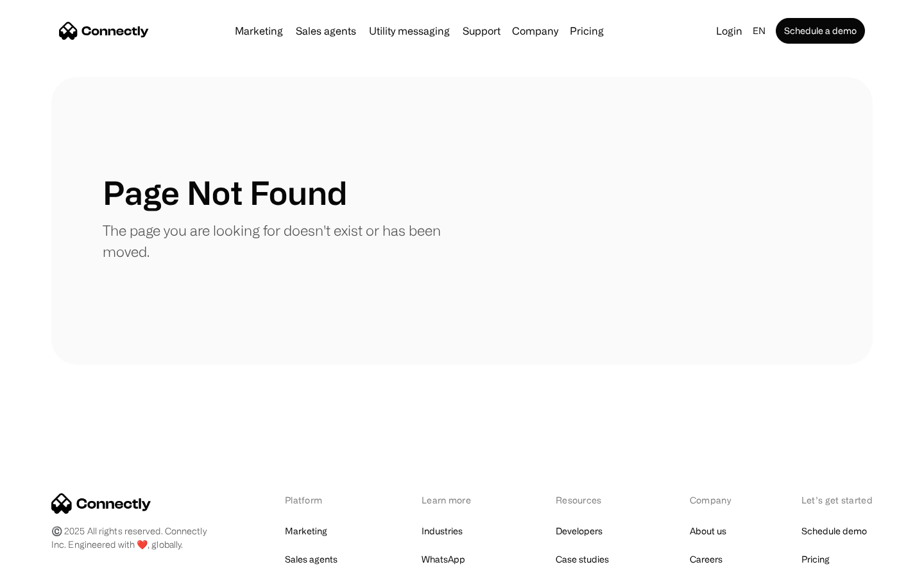  What do you see at coordinates (834, 531) in the screenshot?
I see `a: Schedule demo` at bounding box center [834, 531].